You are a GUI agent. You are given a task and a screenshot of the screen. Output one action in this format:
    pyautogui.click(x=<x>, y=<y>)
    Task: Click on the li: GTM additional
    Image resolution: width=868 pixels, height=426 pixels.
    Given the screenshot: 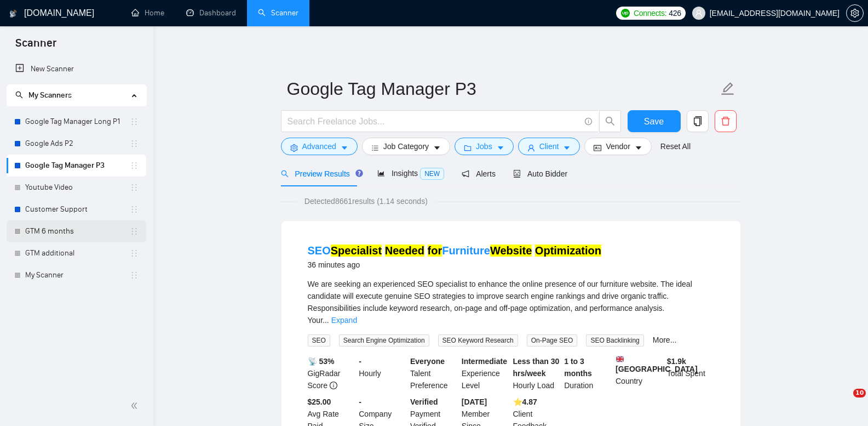 What is the action you would take?
    pyautogui.click(x=76, y=253)
    